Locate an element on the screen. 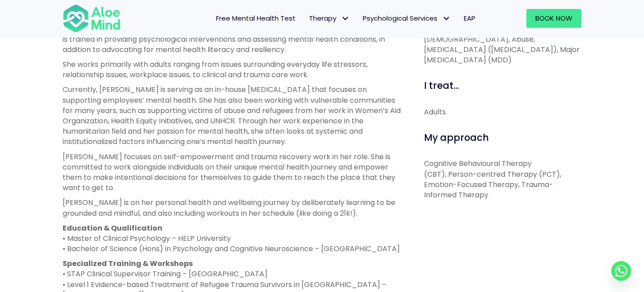 The height and width of the screenshot is (292, 644). span: Psychological Services is located at coordinates (406, 18).